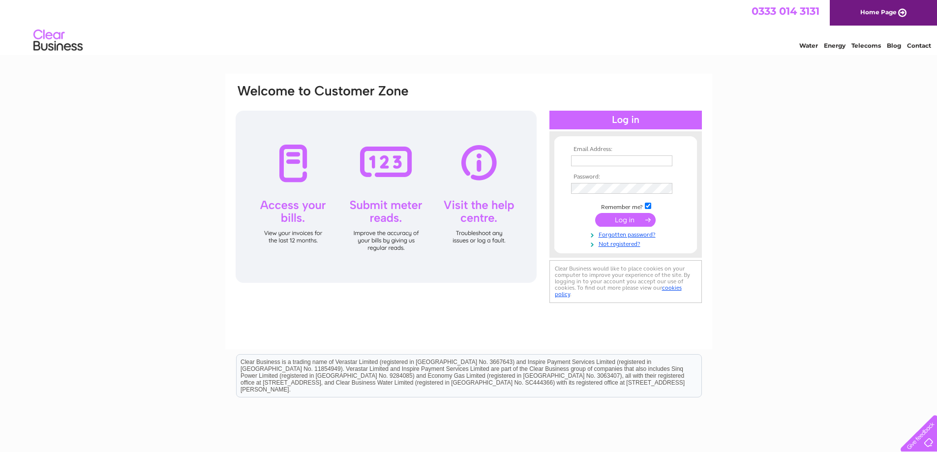 The image size is (937, 452). Describe the element at coordinates (626, 150) in the screenshot. I see `th: Email Address:` at that location.